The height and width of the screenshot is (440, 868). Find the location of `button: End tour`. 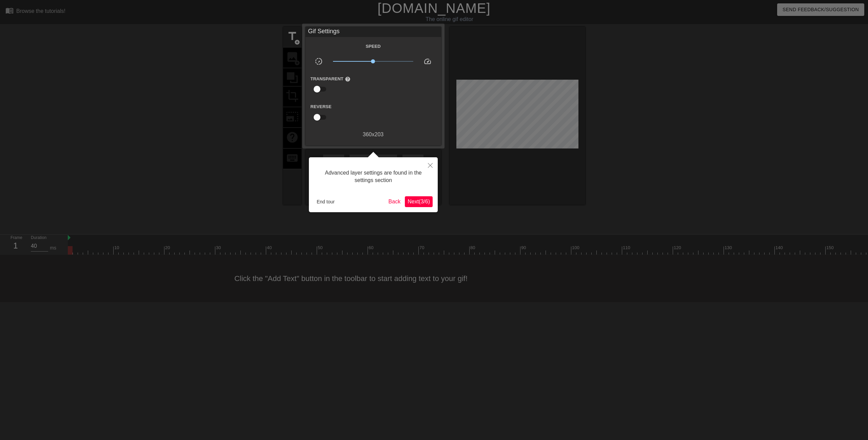

button: End tour is located at coordinates (326, 202).